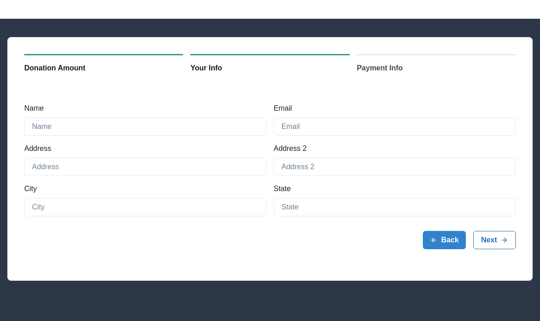  What do you see at coordinates (444, 240) in the screenshot?
I see `button: Back` at bounding box center [444, 240].